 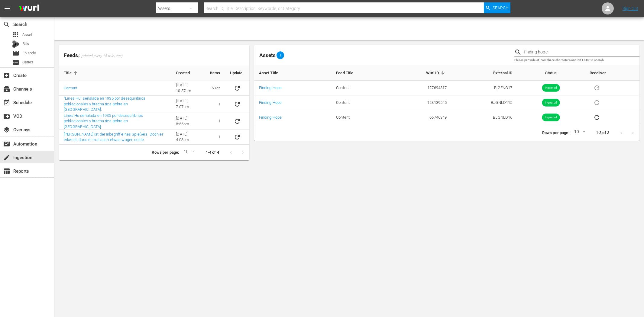 I want to click on span: Bits, so click(x=25, y=43).